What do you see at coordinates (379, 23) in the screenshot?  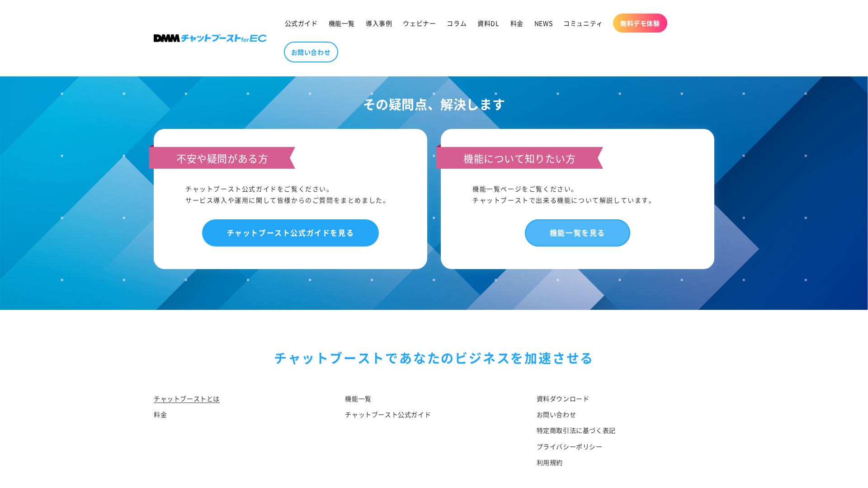 I see `a: 導入事例` at bounding box center [379, 23].